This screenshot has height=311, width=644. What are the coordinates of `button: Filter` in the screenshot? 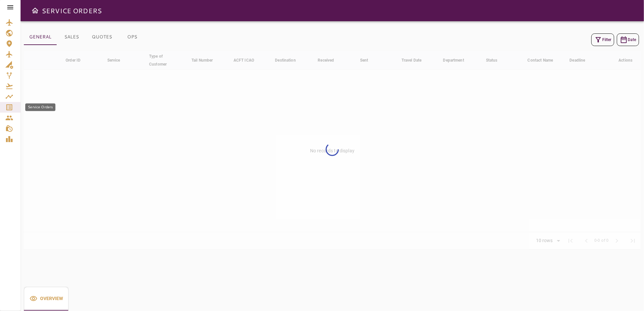 It's located at (603, 40).